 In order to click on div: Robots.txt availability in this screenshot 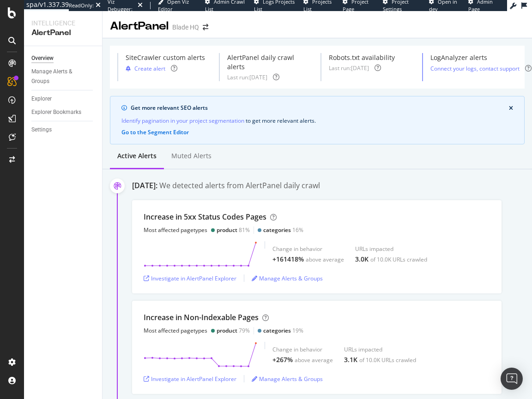, I will do `click(361, 58)`.